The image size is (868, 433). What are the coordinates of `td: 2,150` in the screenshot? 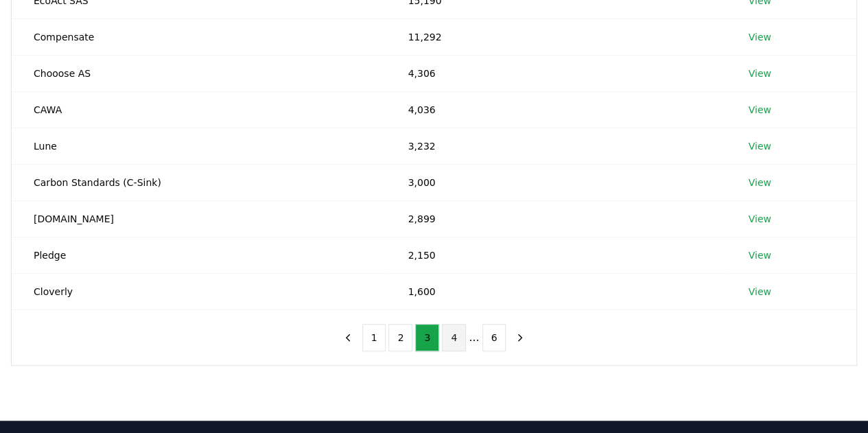 It's located at (555, 254).